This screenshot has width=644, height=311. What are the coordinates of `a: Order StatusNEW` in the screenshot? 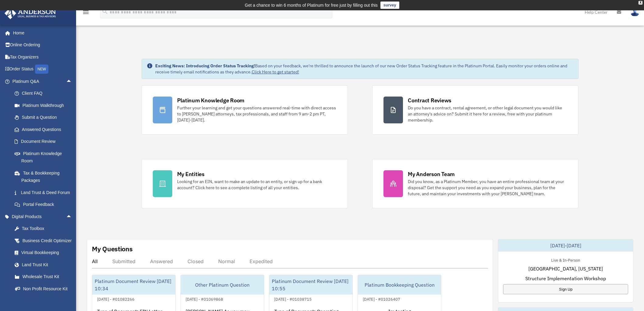 It's located at (43, 69).